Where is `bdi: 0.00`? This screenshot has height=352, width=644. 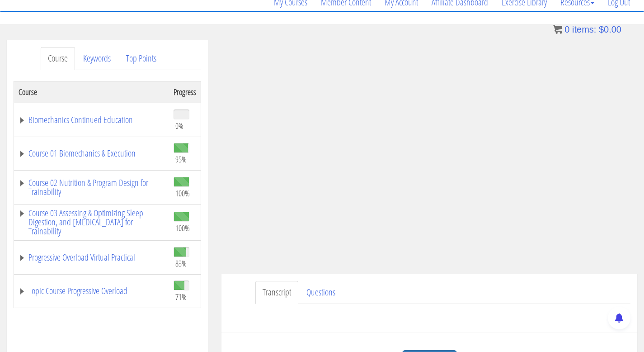 bdi: 0.00 is located at coordinates (610, 29).